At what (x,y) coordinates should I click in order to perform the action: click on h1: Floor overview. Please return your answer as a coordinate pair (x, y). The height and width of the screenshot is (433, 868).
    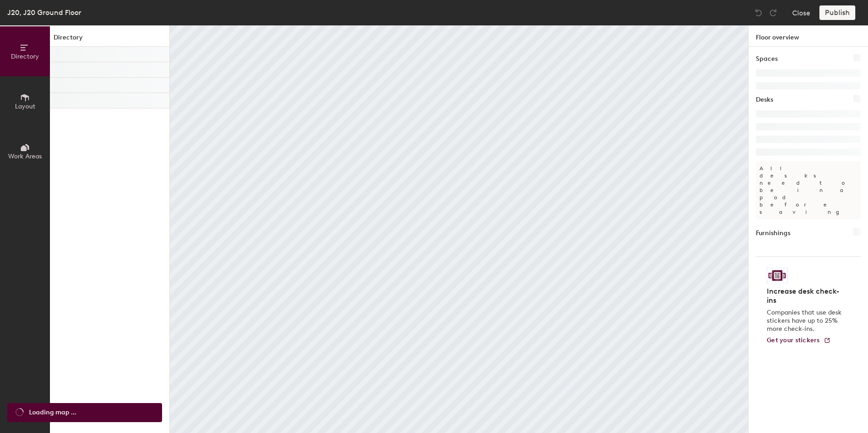
    Looking at the image, I should click on (808, 36).